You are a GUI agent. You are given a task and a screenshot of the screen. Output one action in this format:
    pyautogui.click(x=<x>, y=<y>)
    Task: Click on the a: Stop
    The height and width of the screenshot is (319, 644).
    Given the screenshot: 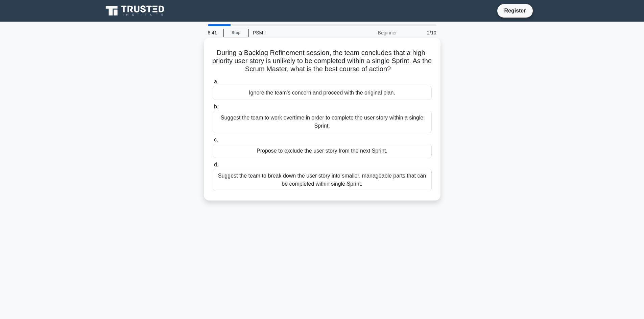 What is the action you would take?
    pyautogui.click(x=236, y=33)
    